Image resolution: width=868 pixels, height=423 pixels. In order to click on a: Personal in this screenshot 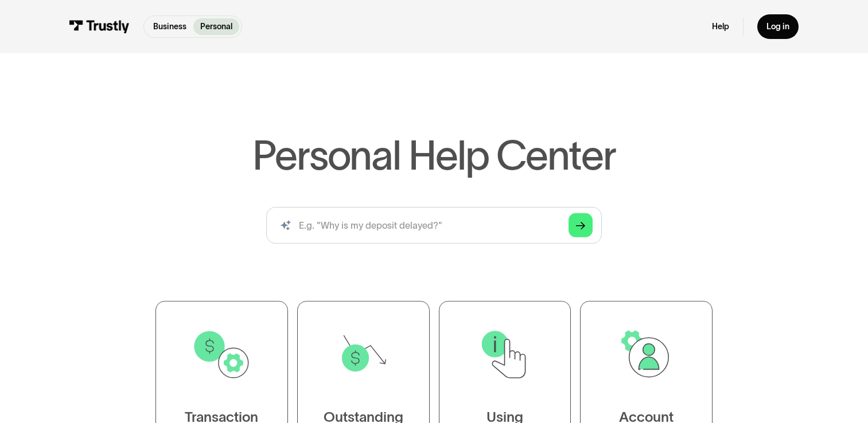, I will do `click(216, 26)`.